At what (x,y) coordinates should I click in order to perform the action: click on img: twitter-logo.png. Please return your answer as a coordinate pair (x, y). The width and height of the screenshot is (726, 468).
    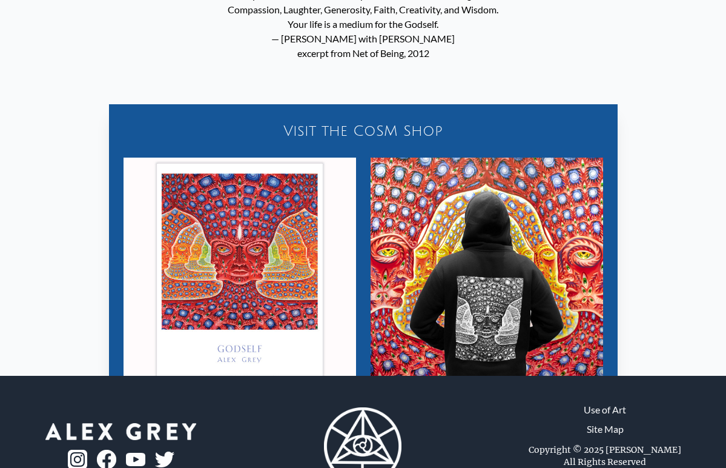
    Looking at the image, I should click on (165, 459).